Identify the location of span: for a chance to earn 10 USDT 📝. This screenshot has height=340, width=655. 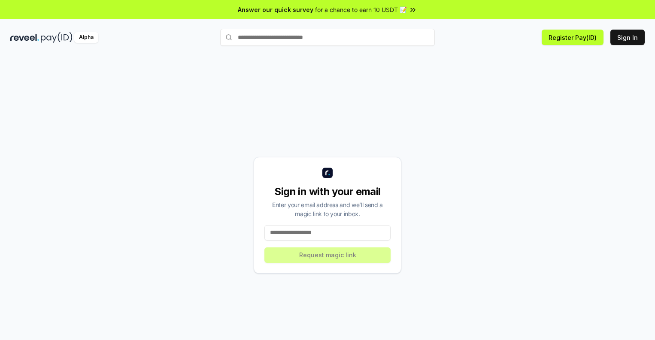
(361, 9).